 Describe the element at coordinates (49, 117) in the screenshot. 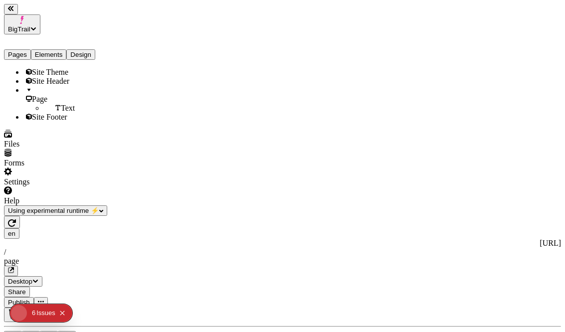

I see `span: Site Footer` at that location.